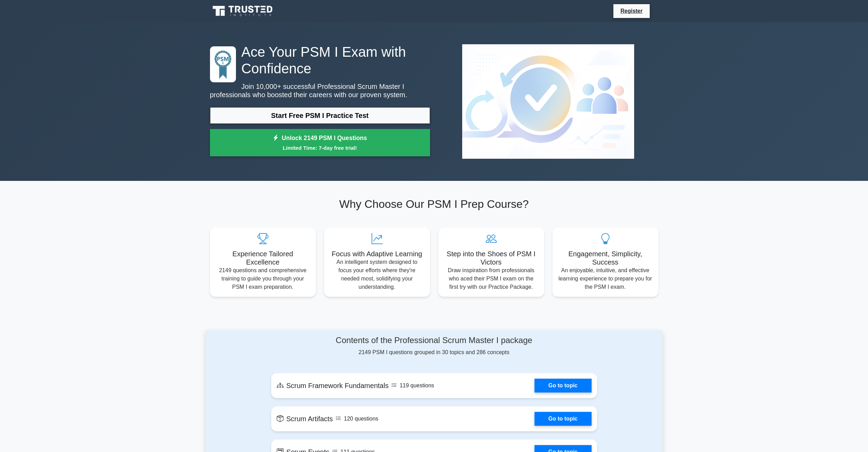  I want to click on h5: Focus with Adaptive Learning, so click(377, 253).